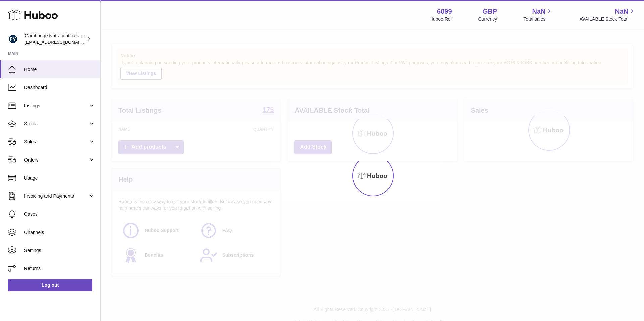  Describe the element at coordinates (608, 15) in the screenshot. I see `a: NaN AVAILABLE Stock Total` at that location.